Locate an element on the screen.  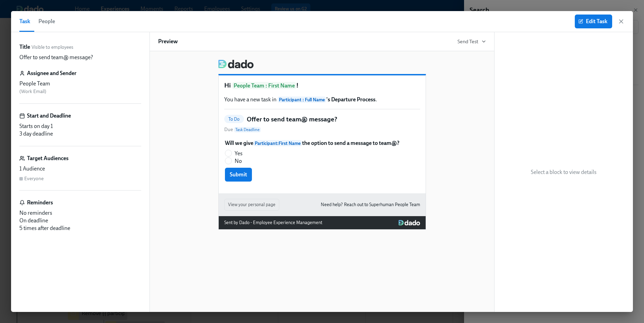
div: Sent by Dado - Employee Experience Management is located at coordinates (273, 223).